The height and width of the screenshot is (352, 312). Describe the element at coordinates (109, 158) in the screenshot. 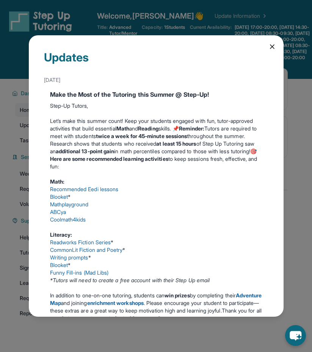

I see `strong: Here are some recommended learning activities` at that location.